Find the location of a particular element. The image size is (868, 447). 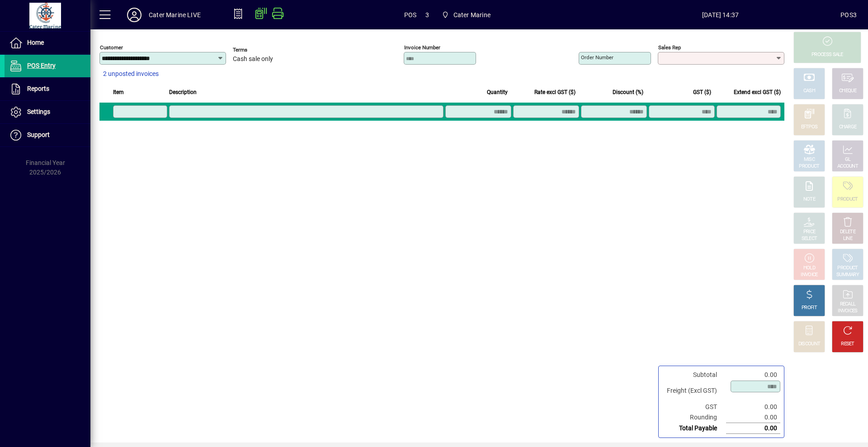

span: Discount (%) is located at coordinates (627, 92).